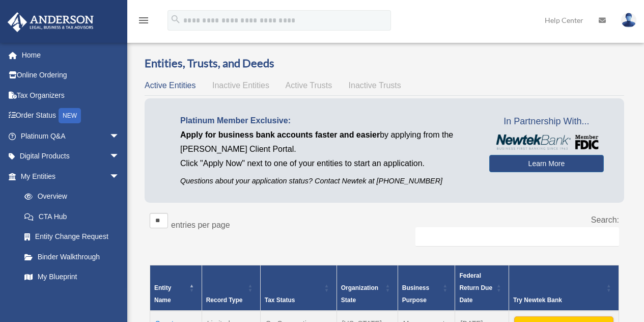 This screenshot has width=644, height=322. Describe the element at coordinates (482, 288) in the screenshot. I see `th: Federal Return Due Date: Activate to sort` at that location.